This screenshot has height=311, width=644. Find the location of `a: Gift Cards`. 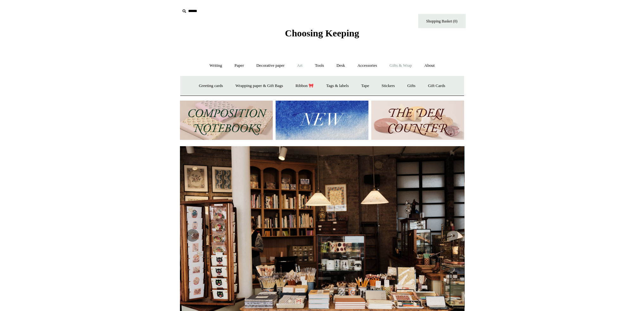

a: Gift Cards is located at coordinates (437, 86).